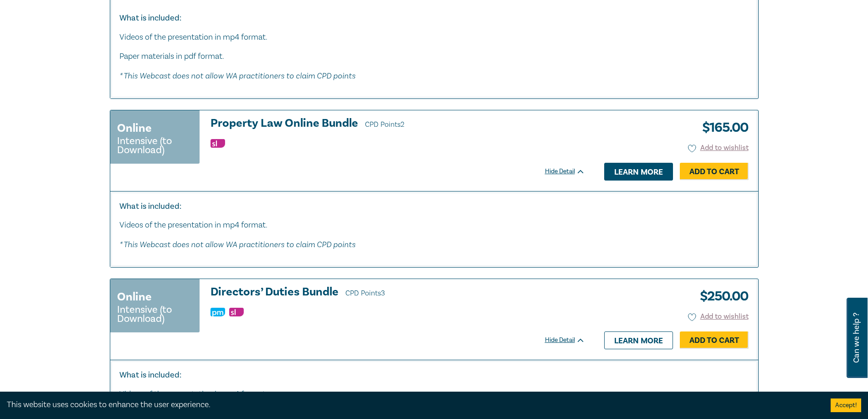 This screenshot has width=868, height=419. I want to click on a: Directors’ Duties Bundle CPD Points3, so click(398, 293).